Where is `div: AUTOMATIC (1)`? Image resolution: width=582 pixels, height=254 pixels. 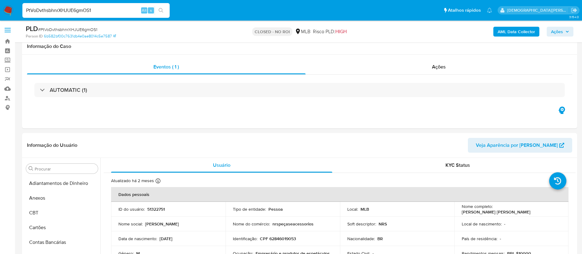
div: AUTOMATIC (1) is located at coordinates (299, 90).